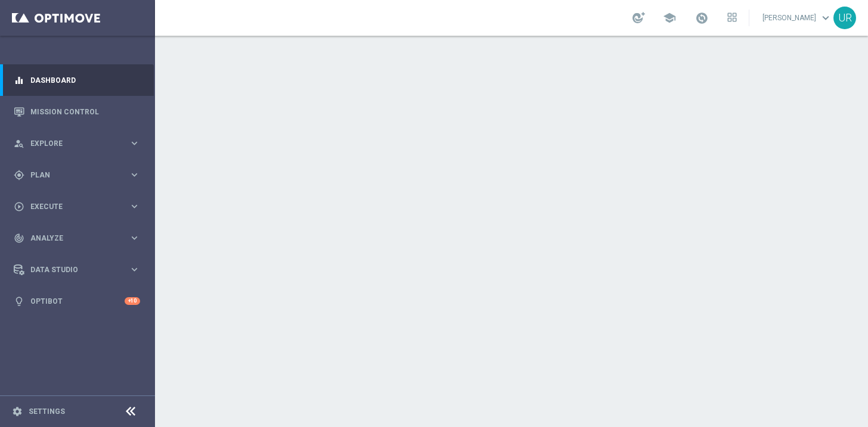 Image resolution: width=868 pixels, height=427 pixels. I want to click on div: +10, so click(132, 301).